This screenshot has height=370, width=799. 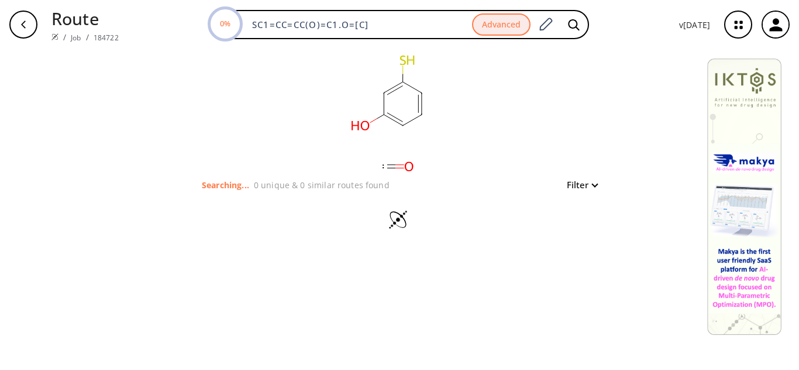 I want to click on p: Searching..., so click(x=225, y=185).